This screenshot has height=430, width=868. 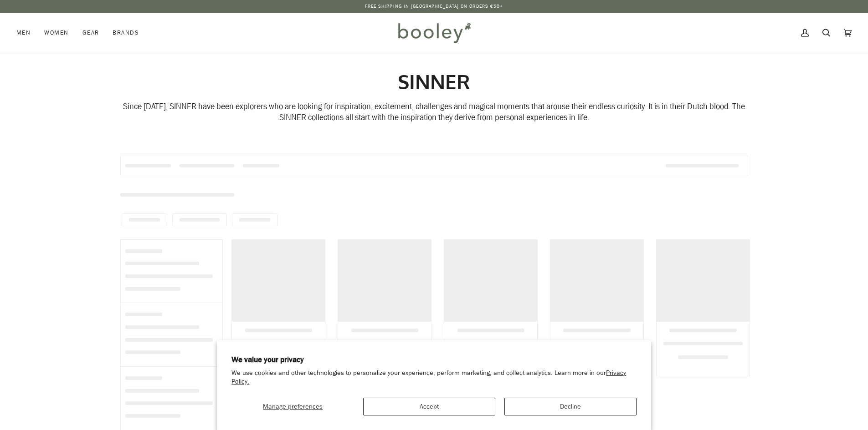 What do you see at coordinates (292, 407) in the screenshot?
I see `span: Manage preferences` at bounding box center [292, 407].